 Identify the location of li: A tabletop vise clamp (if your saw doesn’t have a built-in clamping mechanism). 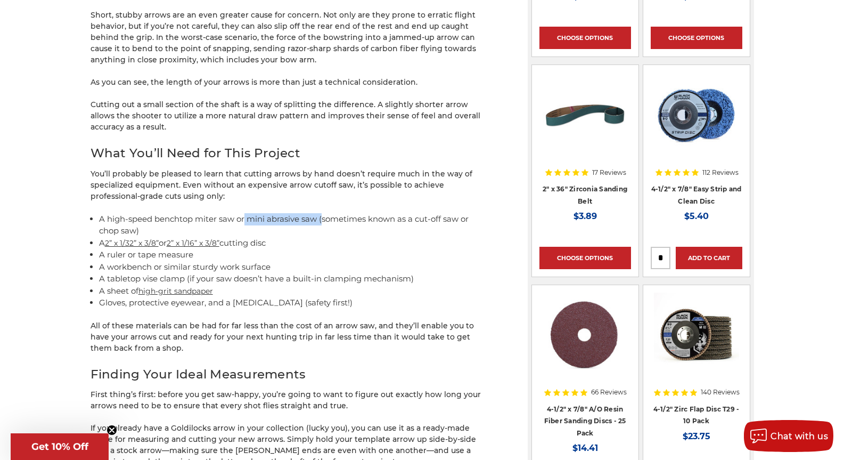
(295, 279).